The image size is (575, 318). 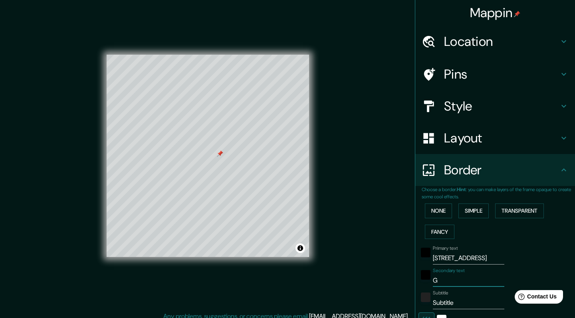 I want to click on div: Location, so click(x=495, y=42).